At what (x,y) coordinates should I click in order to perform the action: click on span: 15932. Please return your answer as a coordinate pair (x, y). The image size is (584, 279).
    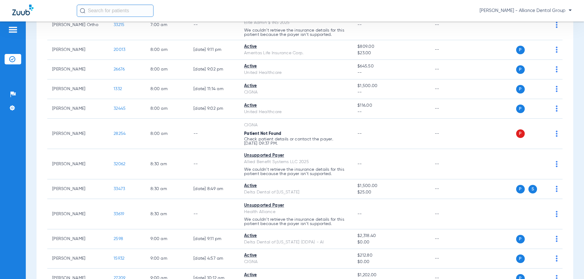
    Looking at the image, I should click on (119, 259).